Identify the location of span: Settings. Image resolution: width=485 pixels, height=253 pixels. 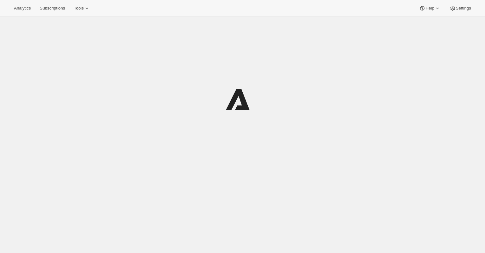
(464, 8).